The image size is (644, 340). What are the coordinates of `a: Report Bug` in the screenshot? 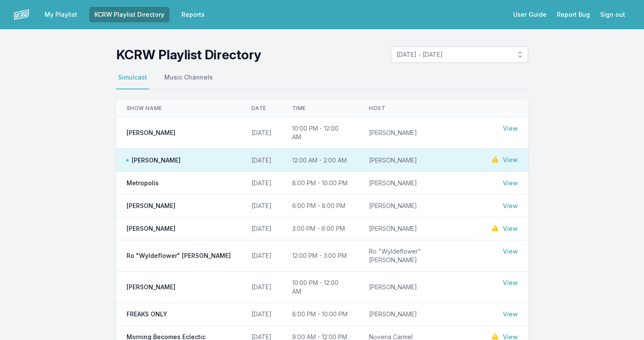 It's located at (573, 14).